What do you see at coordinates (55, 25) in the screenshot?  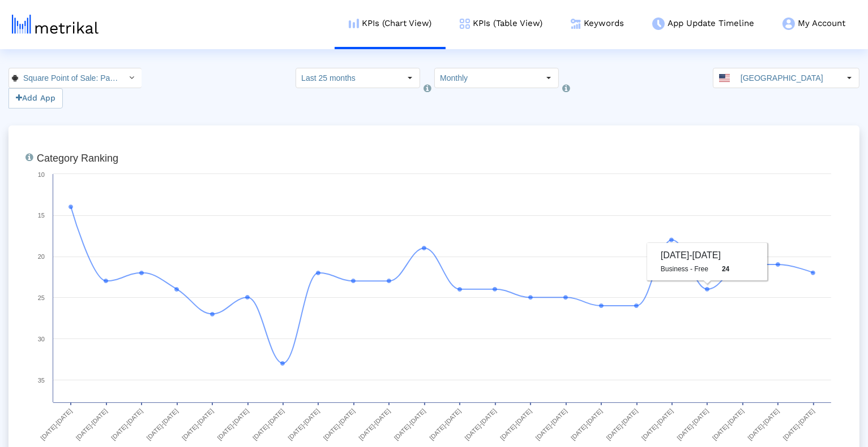 I see `img: metrical-logo-light.png` at bounding box center [55, 25].